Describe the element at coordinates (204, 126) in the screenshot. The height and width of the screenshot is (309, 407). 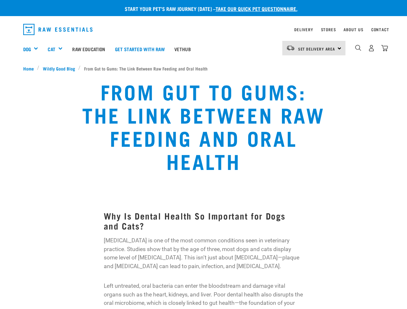
I see `h1: From Gut to Gums: The Link Between Raw Feeding and Oral Health` at that location.